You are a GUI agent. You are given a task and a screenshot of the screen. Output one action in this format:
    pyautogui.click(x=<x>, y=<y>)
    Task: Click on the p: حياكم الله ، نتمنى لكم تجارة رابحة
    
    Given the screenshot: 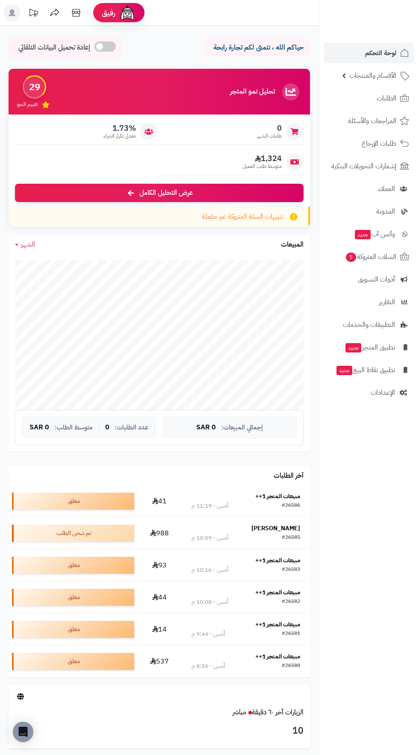 What is the action you would take?
    pyautogui.click(x=256, y=47)
    